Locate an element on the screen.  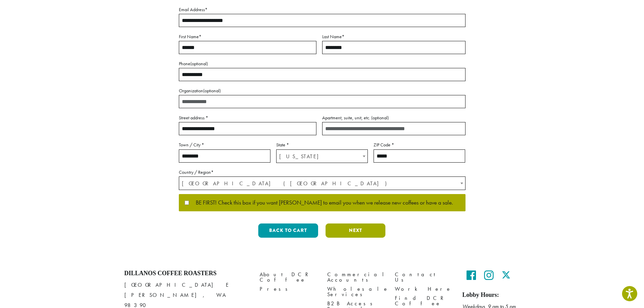
span: State is located at coordinates (322, 156).